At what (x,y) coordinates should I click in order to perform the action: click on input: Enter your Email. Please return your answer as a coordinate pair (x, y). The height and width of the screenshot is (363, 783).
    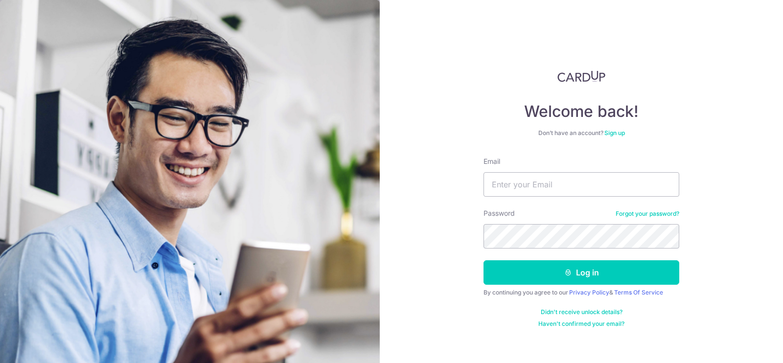
    Looking at the image, I should click on (582, 185).